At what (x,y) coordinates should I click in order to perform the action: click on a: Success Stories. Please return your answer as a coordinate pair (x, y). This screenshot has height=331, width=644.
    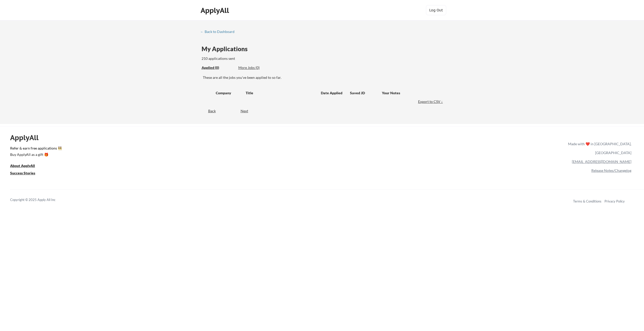
    Looking at the image, I should click on (26, 173).